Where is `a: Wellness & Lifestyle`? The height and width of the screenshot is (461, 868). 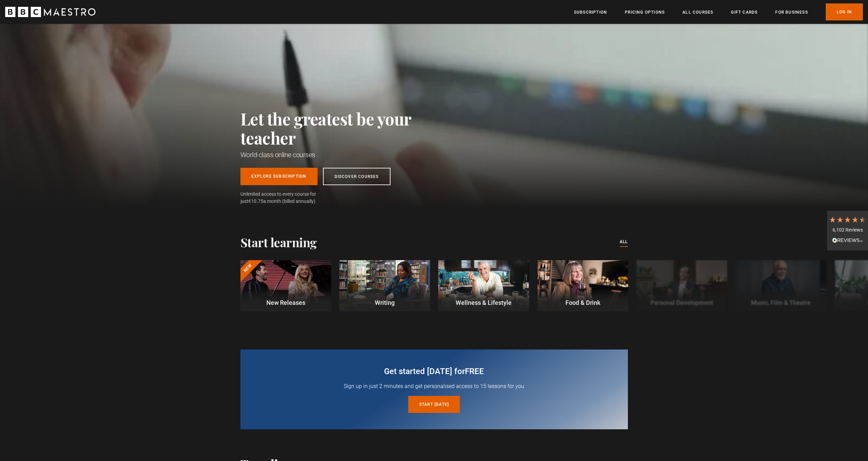
a: Wellness & Lifestyle is located at coordinates (483, 286).